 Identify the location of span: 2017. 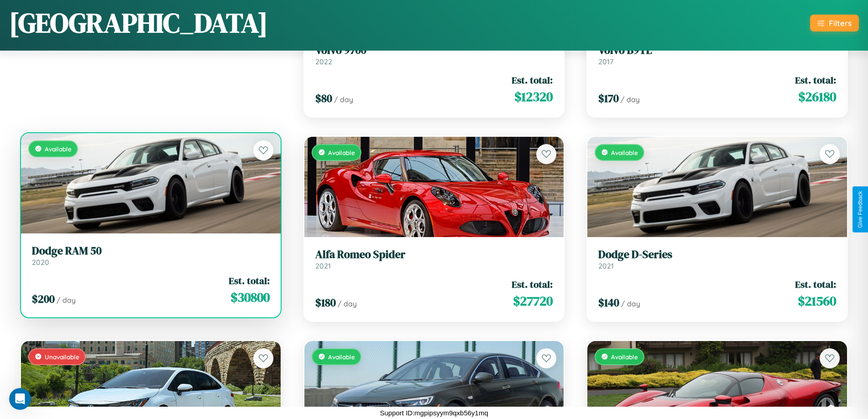
(606, 61).